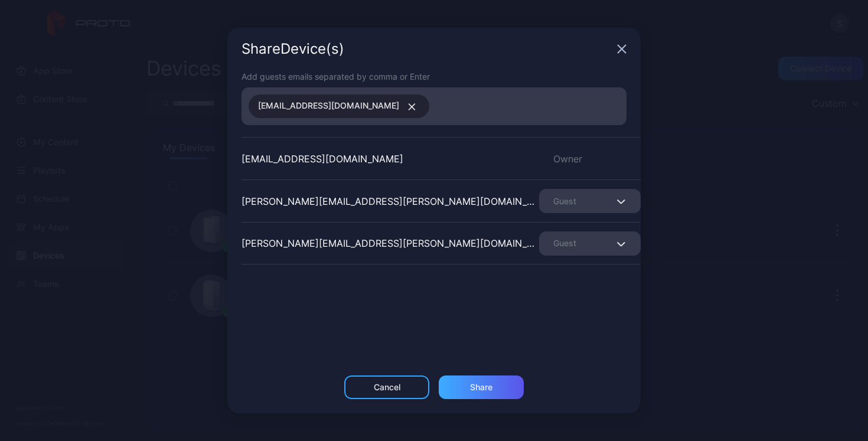 The width and height of the screenshot is (868, 441). What do you see at coordinates (387, 387) in the screenshot?
I see `div: Cancel` at bounding box center [387, 387].